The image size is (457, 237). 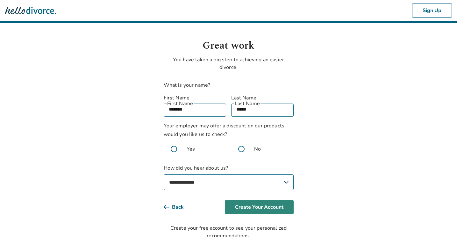 What do you see at coordinates (191, 149) in the screenshot?
I see `span: Yes` at bounding box center [191, 149].